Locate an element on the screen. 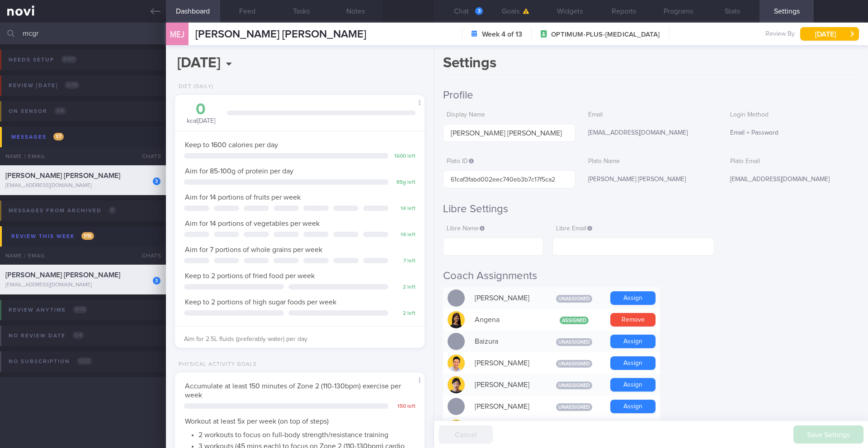 The height and width of the screenshot is (448, 868). h2: Coach Assignments is located at coordinates (651, 276).